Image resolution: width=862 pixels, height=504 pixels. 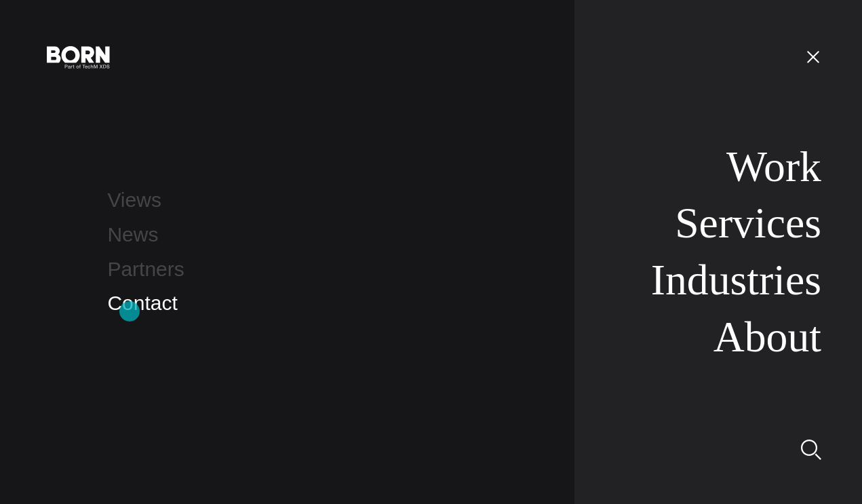 What do you see at coordinates (134, 200) in the screenshot?
I see `a: Views` at bounding box center [134, 200].